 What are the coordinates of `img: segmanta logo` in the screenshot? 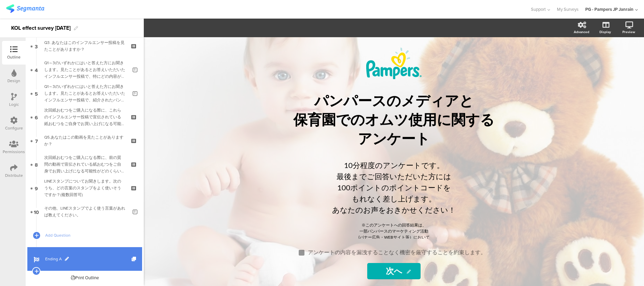 It's located at (25, 9).